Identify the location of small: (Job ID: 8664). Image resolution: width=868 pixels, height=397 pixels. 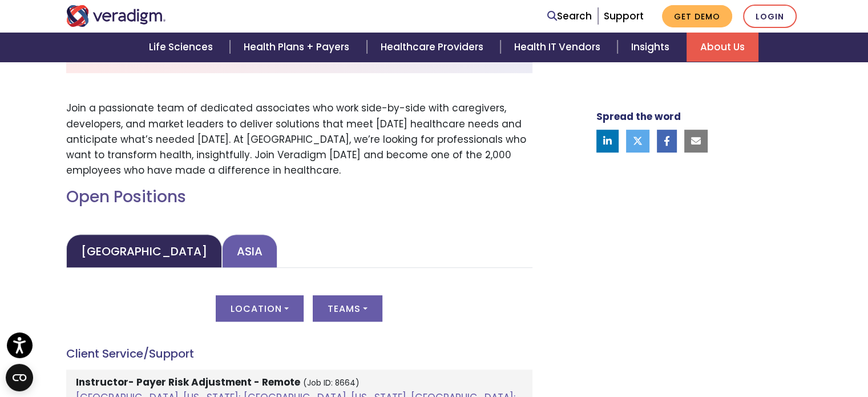
(331, 383).